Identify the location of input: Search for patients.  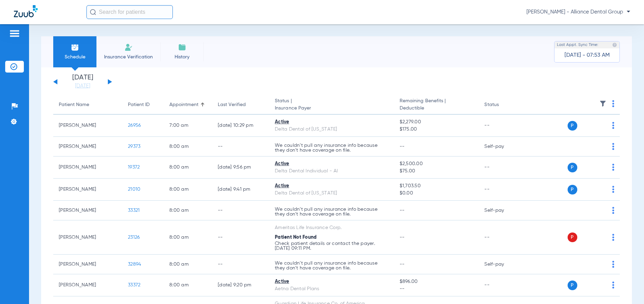
(129, 12).